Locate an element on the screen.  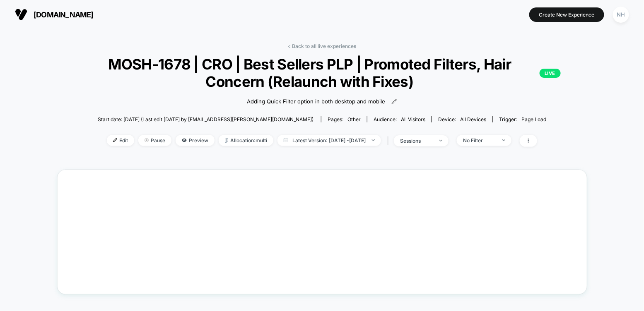
span: Device: is located at coordinates (462, 119).